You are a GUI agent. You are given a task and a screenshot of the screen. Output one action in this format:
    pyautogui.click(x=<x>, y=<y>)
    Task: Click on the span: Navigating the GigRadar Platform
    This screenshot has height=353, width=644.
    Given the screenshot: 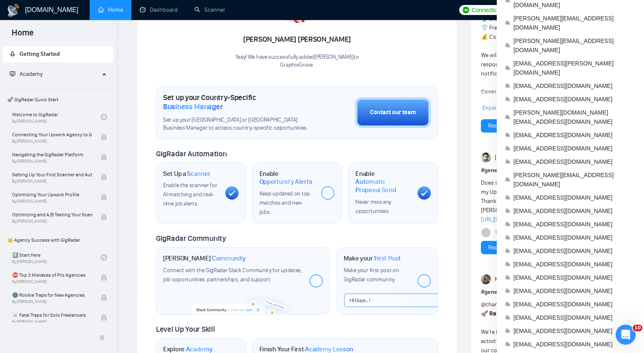 What is the action you would take?
    pyautogui.click(x=52, y=155)
    